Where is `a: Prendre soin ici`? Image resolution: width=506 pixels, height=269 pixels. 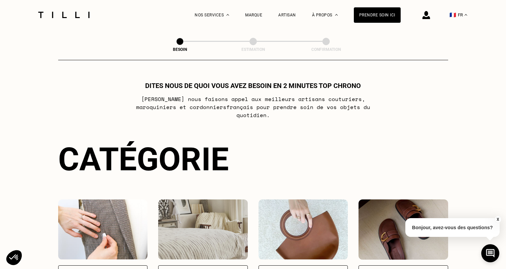
a: Prendre soin ici is located at coordinates (377, 15).